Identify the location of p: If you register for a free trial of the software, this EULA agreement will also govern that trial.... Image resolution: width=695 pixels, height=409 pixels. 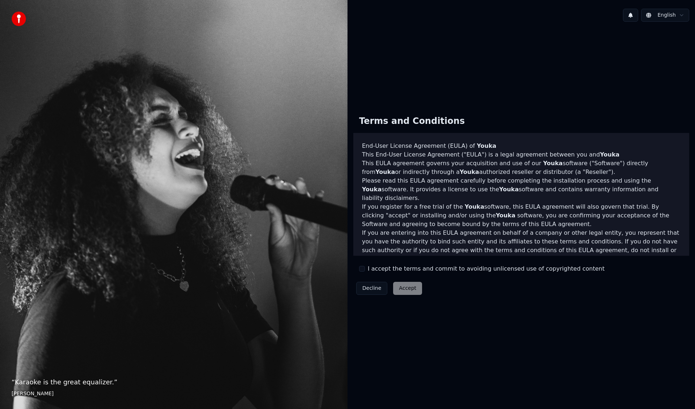
(521, 215).